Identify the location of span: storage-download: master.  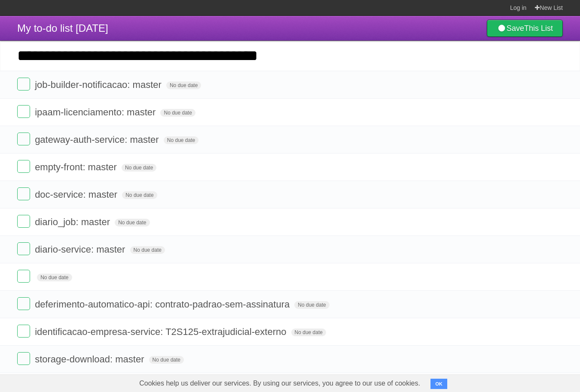
(90, 359).